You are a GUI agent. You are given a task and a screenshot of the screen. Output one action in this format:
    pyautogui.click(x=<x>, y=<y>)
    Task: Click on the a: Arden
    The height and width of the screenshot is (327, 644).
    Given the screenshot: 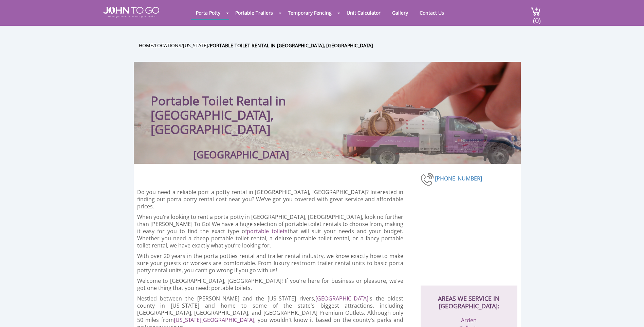 What is the action you would take?
    pyautogui.click(x=469, y=321)
    